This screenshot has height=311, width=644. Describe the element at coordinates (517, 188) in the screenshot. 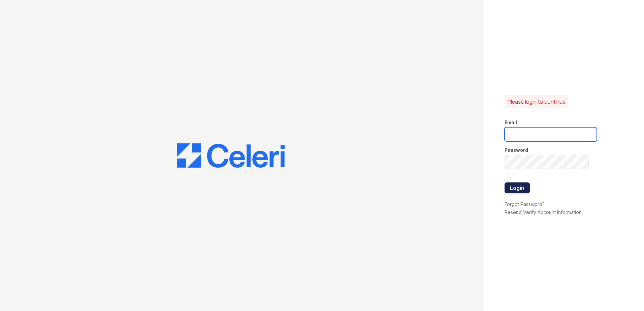

I see `button: Login` at that location.